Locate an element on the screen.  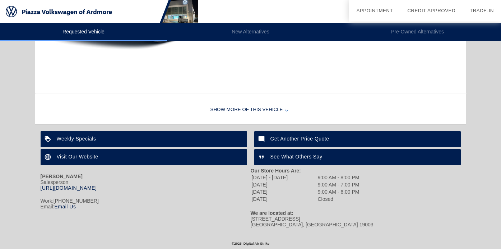
img: ic_mode_comment_white_24dp_2x.png is located at coordinates (262, 139).